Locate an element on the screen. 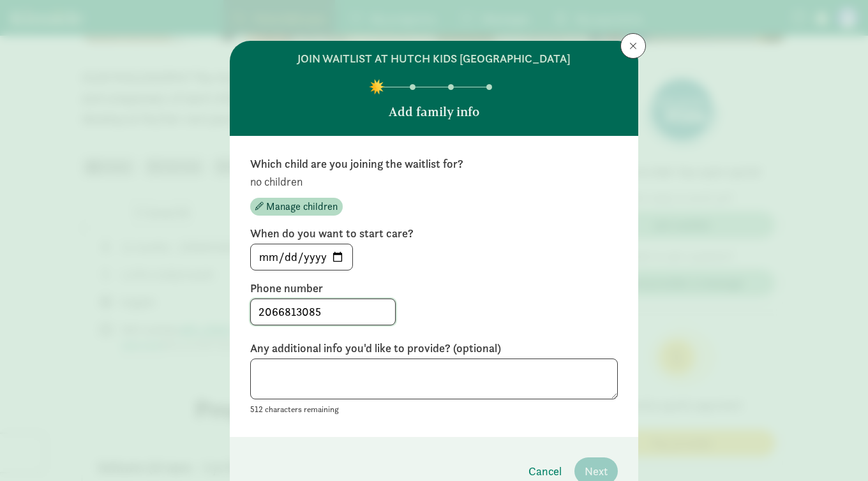 The image size is (868, 481). p: no children is located at coordinates (434, 182).